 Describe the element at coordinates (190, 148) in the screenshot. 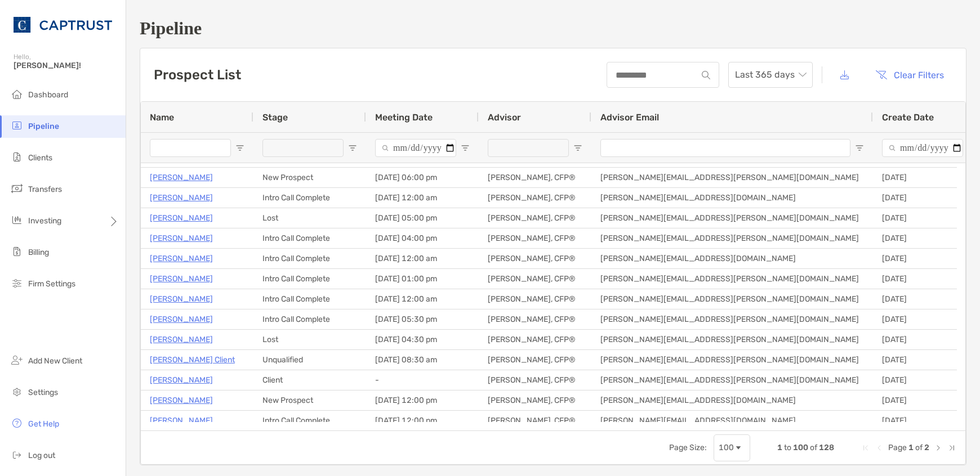

I see `input: Name Filter Input` at that location.